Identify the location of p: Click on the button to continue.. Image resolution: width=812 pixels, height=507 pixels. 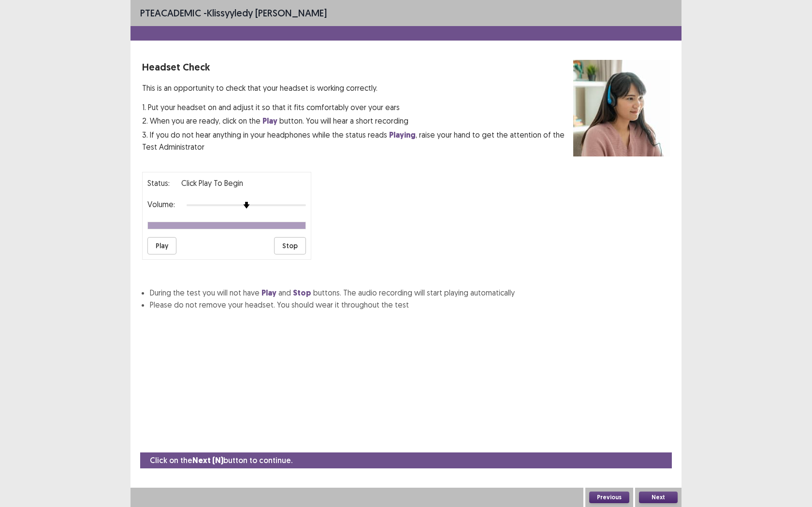
(221, 460).